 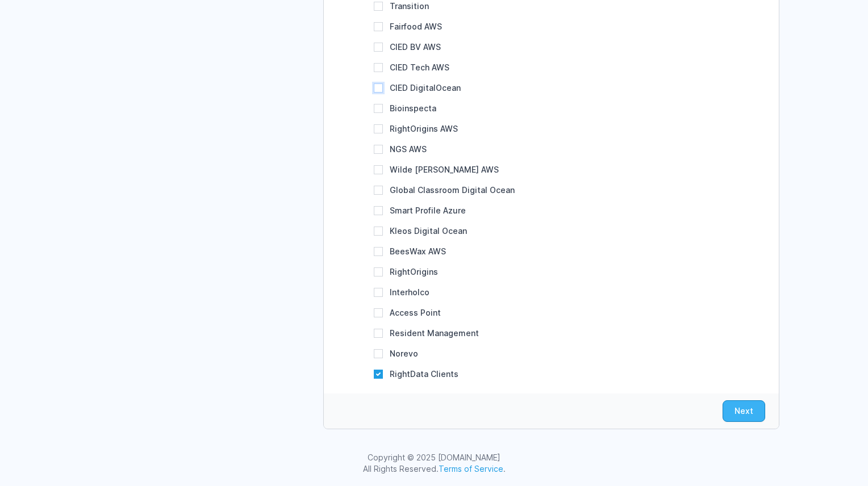 What do you see at coordinates (428, 210) in the screenshot?
I see `label: Smart Profile Azure` at bounding box center [428, 210].